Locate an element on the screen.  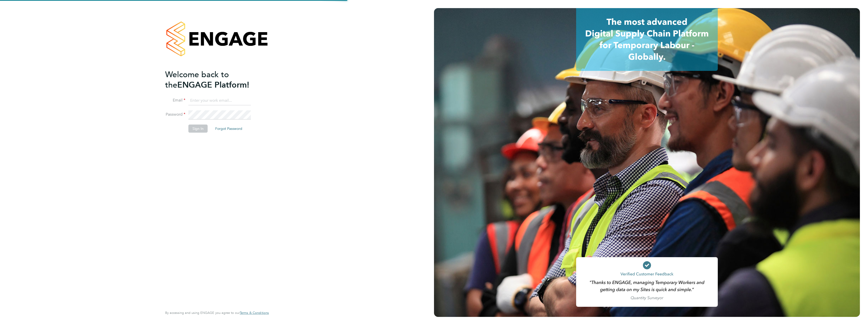
label: Email is located at coordinates (175, 100).